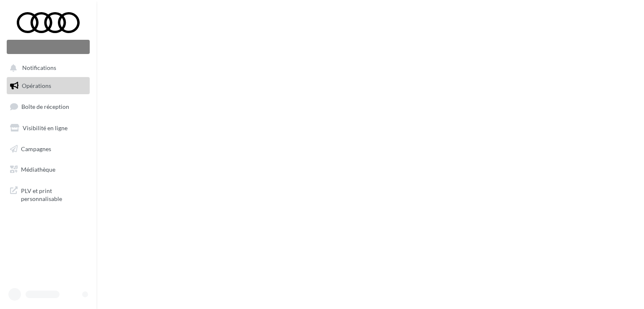 Image resolution: width=644 pixels, height=309 pixels. Describe the element at coordinates (45, 128) in the screenshot. I see `span: Visibilité en ligne` at that location.